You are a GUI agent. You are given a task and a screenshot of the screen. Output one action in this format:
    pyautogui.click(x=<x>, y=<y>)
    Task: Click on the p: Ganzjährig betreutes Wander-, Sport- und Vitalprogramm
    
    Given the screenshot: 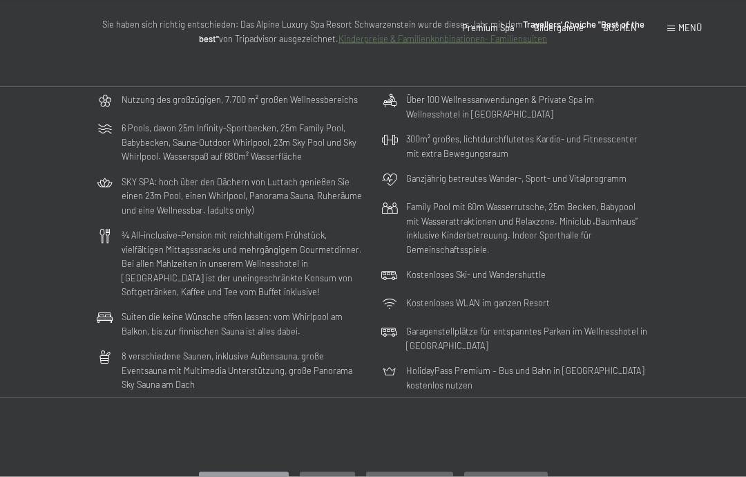 What is the action you would take?
    pyautogui.click(x=516, y=178)
    